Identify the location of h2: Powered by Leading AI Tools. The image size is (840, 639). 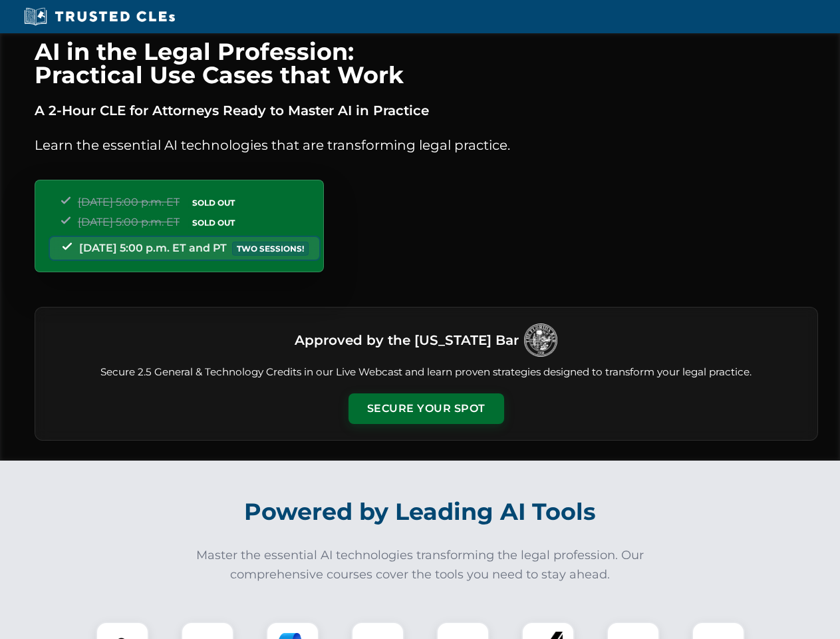
(420, 512).